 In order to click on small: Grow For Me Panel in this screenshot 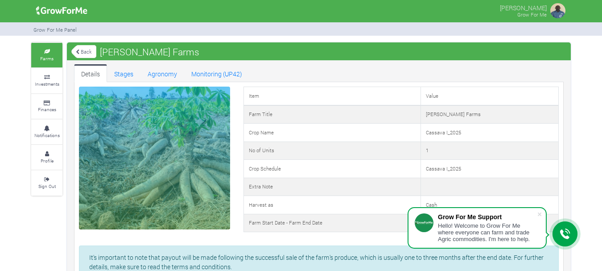, I will do `click(55, 29)`.